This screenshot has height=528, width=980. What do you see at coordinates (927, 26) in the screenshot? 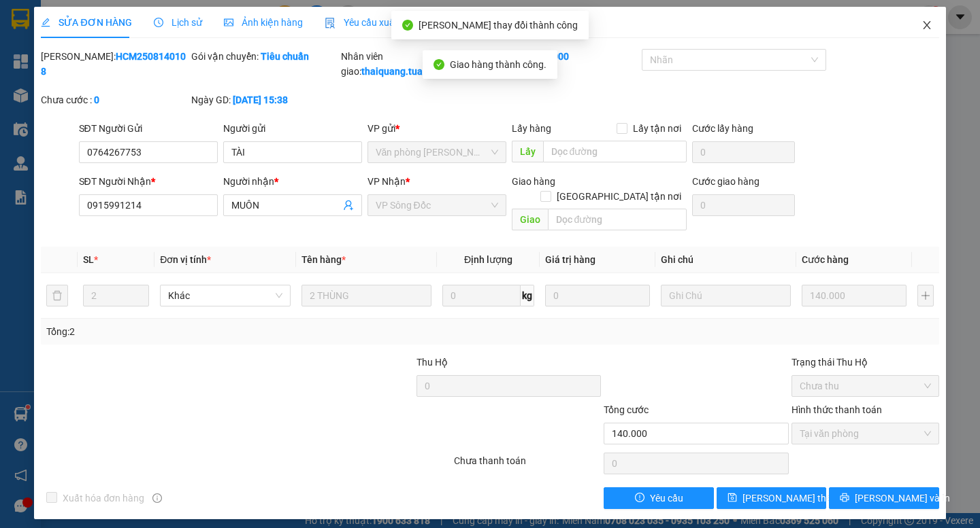
I see `button: Close` at bounding box center [927, 26].